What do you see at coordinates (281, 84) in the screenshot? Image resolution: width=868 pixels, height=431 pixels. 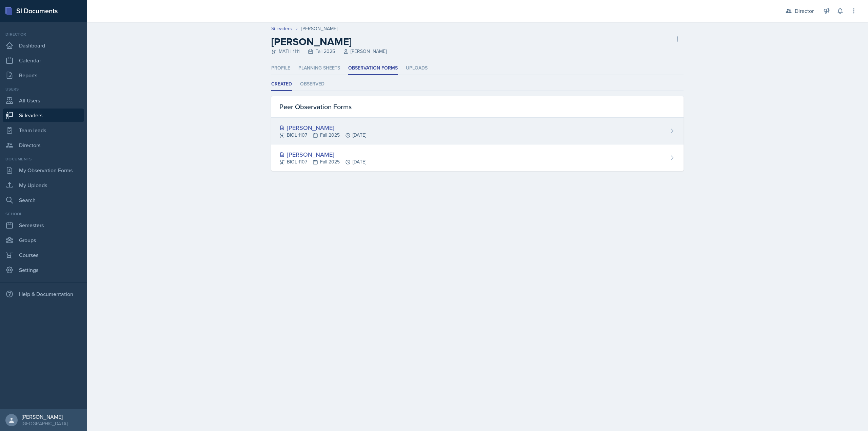 I see `li: Created` at bounding box center [281, 84].